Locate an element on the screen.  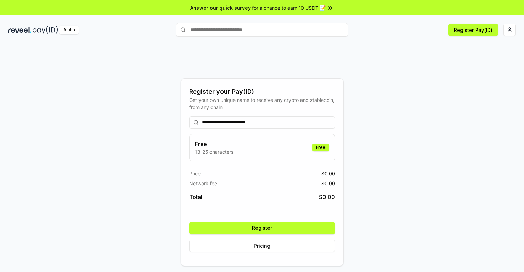
div: Register your Pay(ID) is located at coordinates (262, 92).